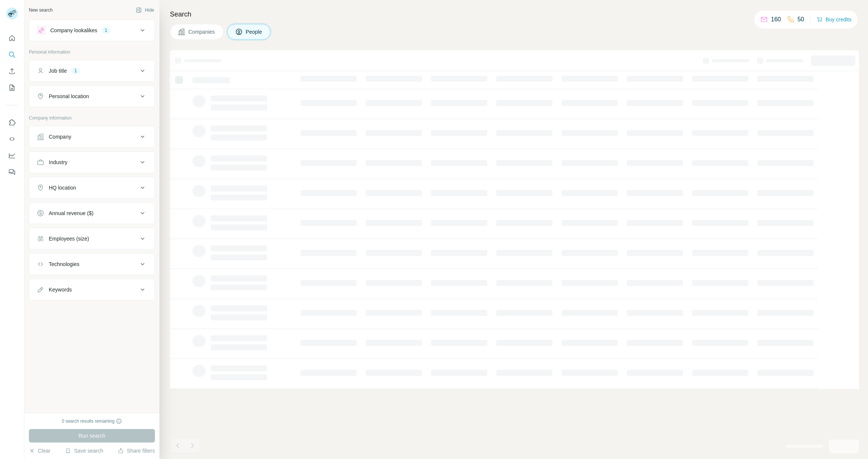  I want to click on p: 160, so click(775, 20).